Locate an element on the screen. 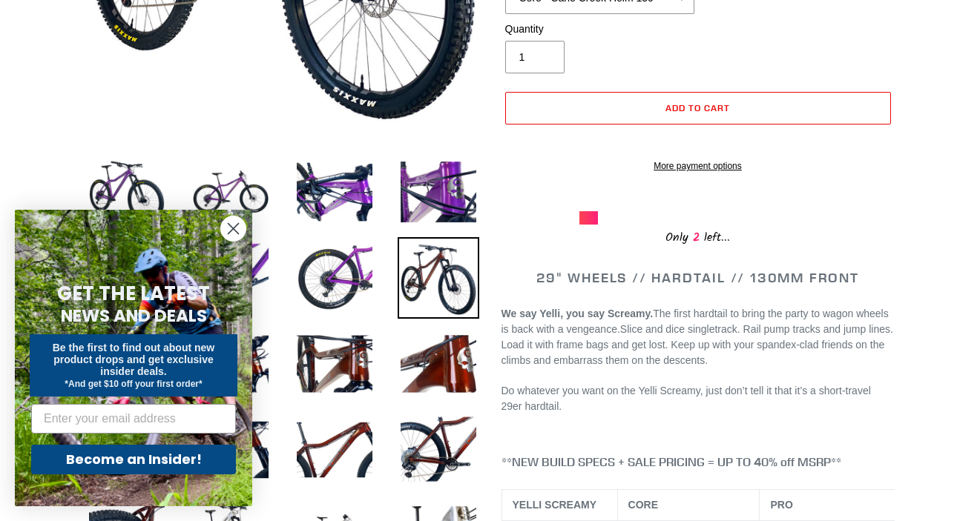  span: *And get $10 off your first order* is located at coordinates (133, 384).